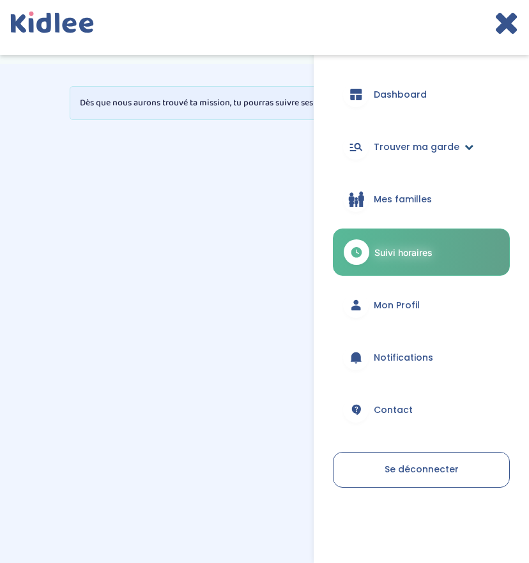 Image resolution: width=529 pixels, height=563 pixels. Describe the element at coordinates (402, 199) in the screenshot. I see `span: Mes familles` at that location.